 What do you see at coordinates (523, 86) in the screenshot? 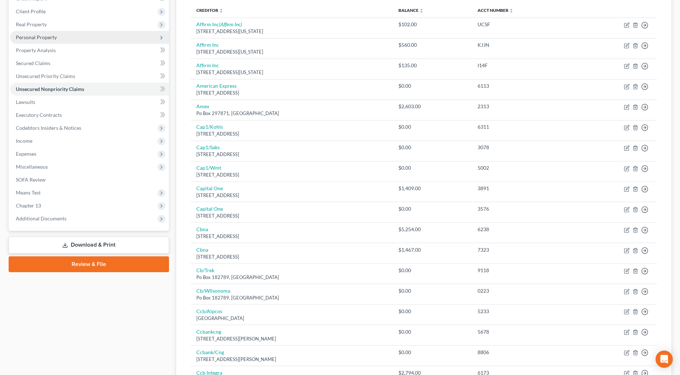
I see `div: 6113` at bounding box center [523, 86].